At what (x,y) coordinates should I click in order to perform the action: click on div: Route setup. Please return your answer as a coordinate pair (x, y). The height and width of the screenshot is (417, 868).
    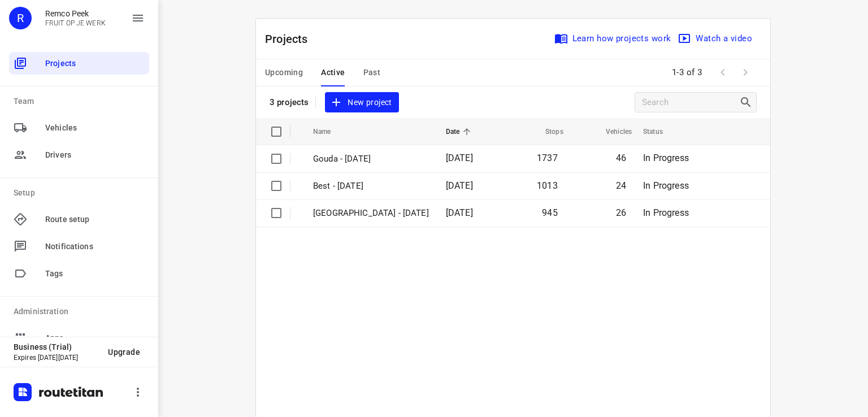
    Looking at the image, I should click on (79, 219).